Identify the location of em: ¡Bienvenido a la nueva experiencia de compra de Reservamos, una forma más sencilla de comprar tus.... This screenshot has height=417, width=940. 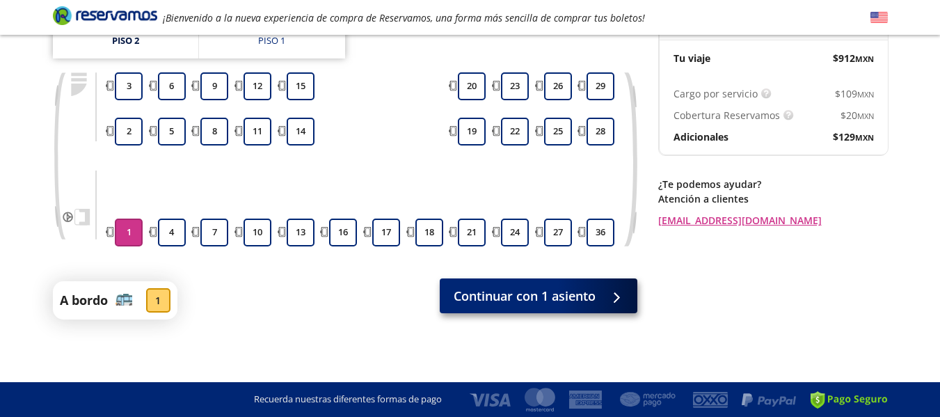
(403, 17).